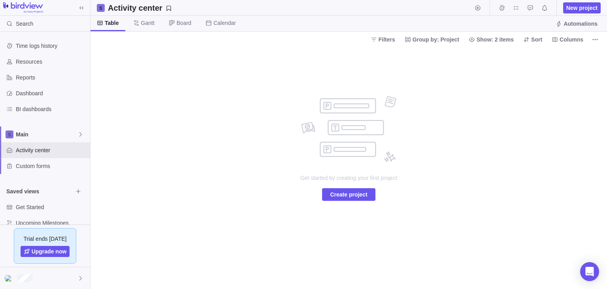  Describe the element at coordinates (516, 8) in the screenshot. I see `span: My assignments` at that location.